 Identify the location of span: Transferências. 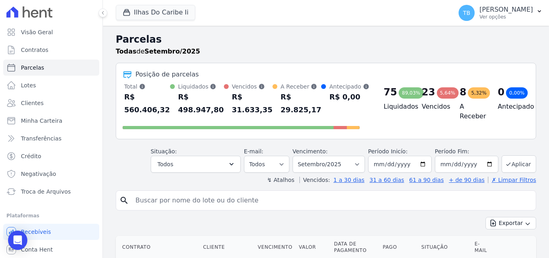
(41, 138).